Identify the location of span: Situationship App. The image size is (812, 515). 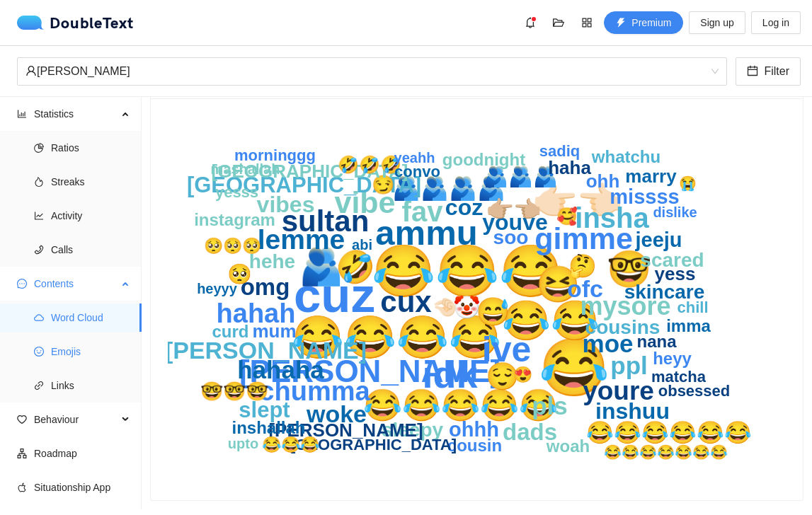
(82, 488).